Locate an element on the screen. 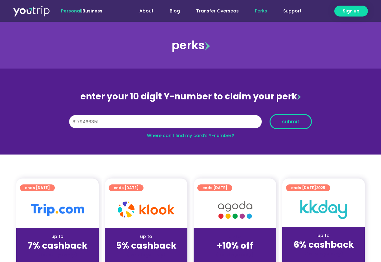 This screenshot has width=381, height=262. span: Personal is located at coordinates (71, 11).